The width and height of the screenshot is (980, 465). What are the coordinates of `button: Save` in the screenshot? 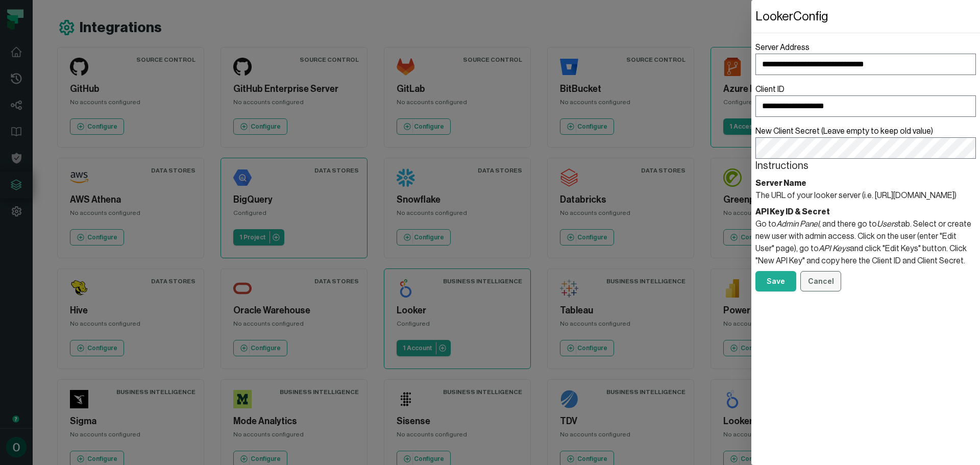 It's located at (776, 281).